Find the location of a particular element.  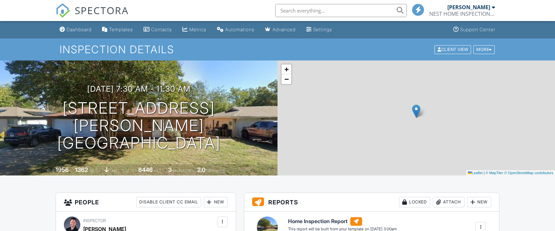

a: SPECTORA is located at coordinates (92, 16).